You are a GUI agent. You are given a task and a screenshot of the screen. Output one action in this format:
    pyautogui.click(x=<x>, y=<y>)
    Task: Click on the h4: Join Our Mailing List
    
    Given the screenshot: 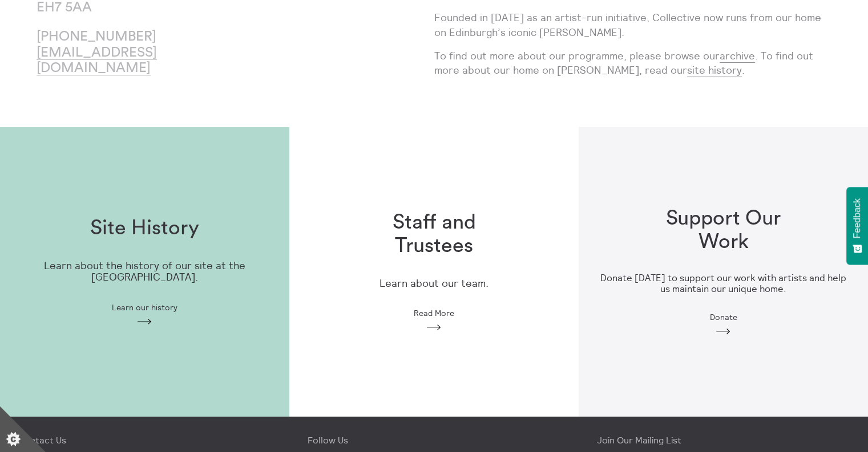 What is the action you would take?
    pyautogui.click(x=723, y=440)
    